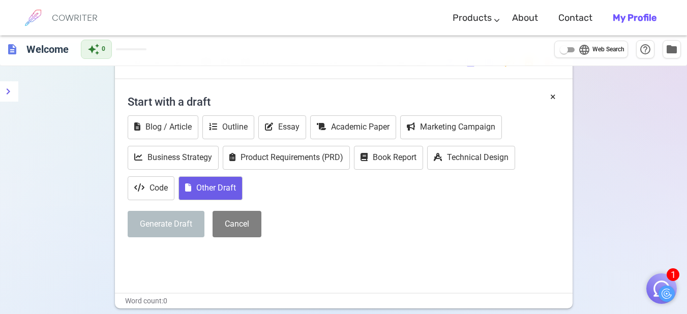 Image resolution: width=687 pixels, height=314 pixels. What do you see at coordinates (389, 158) in the screenshot?
I see `button: Book Report` at bounding box center [389, 158].